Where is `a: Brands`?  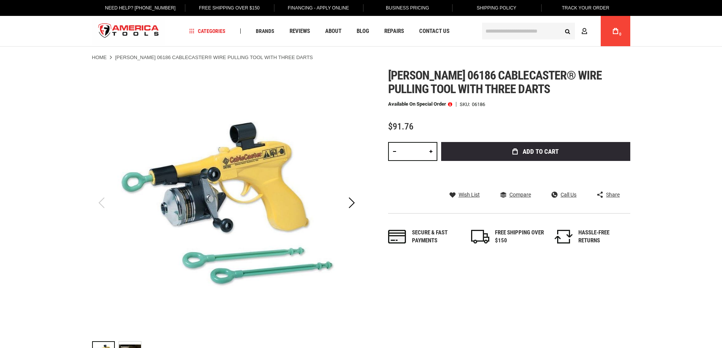
a: Brands is located at coordinates (265, 31).